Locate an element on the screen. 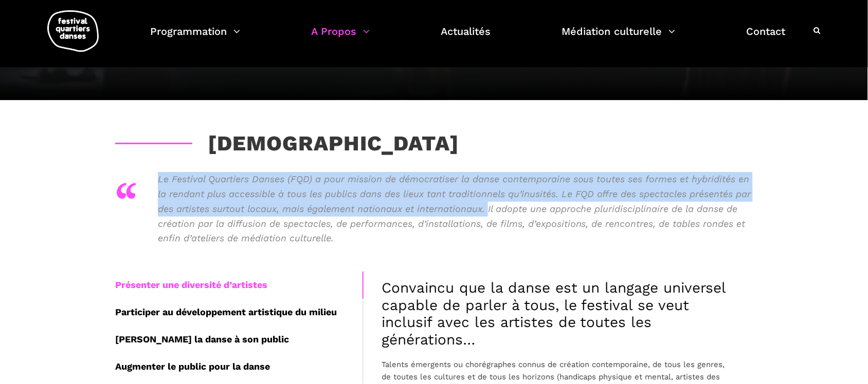 Image resolution: width=868 pixels, height=384 pixels. a: A Propos is located at coordinates (341, 38).